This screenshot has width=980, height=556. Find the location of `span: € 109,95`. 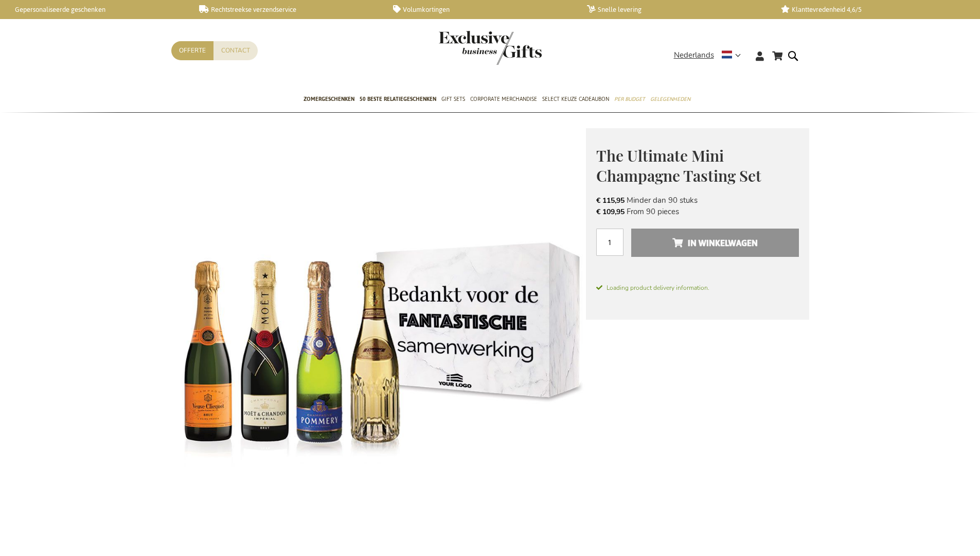

span: € 109,95 is located at coordinates (610, 212).